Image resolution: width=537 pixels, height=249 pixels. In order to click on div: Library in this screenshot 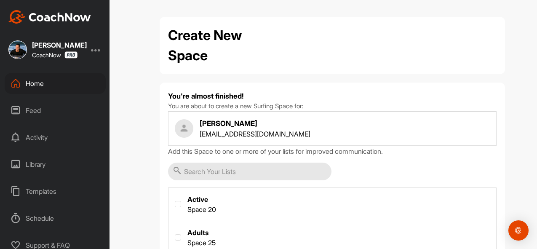, I will do `click(55, 164)`.